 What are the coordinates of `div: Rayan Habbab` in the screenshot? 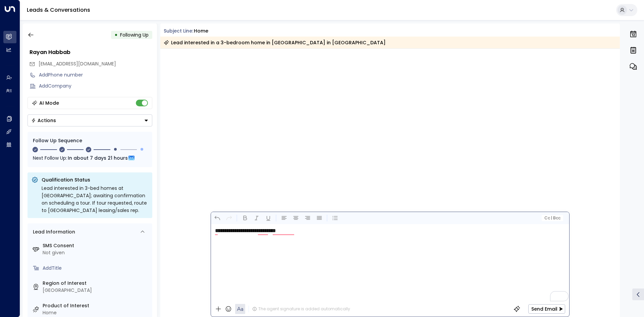 It's located at (91, 52).